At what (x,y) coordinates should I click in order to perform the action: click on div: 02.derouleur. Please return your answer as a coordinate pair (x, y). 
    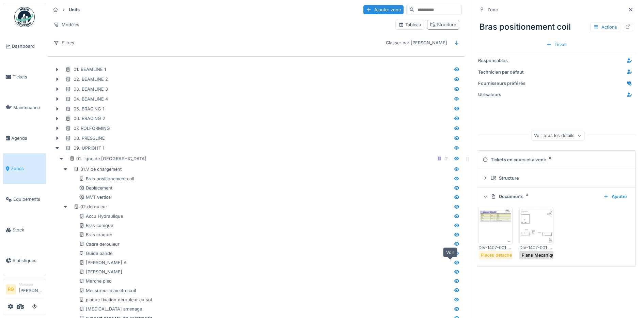
    Looking at the image, I should click on (90, 207).